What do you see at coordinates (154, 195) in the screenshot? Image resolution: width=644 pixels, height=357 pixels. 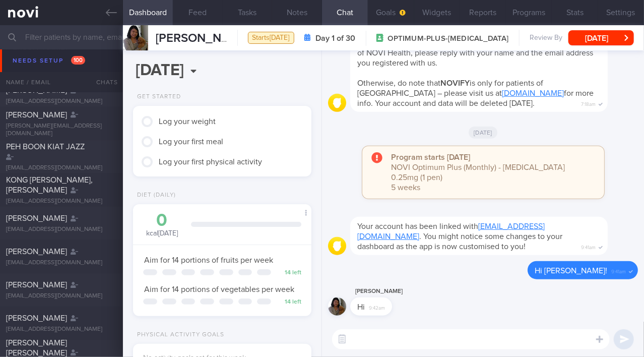 I see `div: Diet (Daily)` at bounding box center [154, 195].